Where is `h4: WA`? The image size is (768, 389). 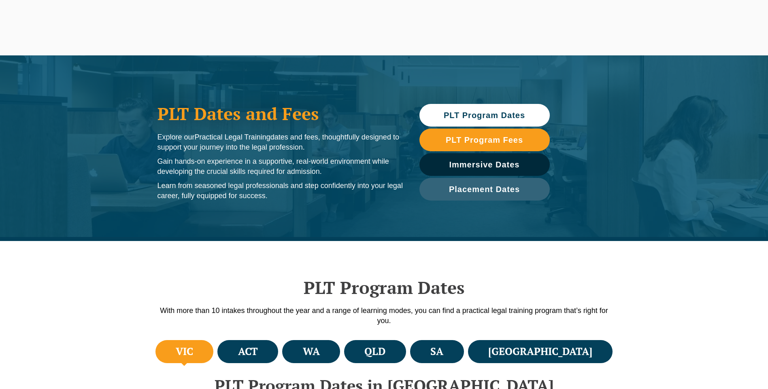
h4: WA is located at coordinates (311, 352).